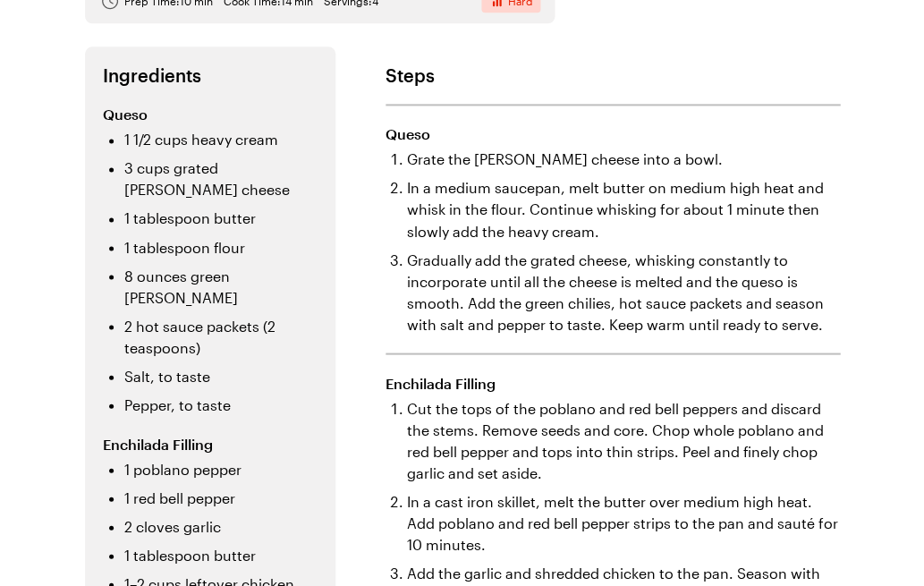  I want to click on li: In a medium saucepan, melt butter on medium high heat and whisk in the flour. Continue whisking f..., so click(623, 209).